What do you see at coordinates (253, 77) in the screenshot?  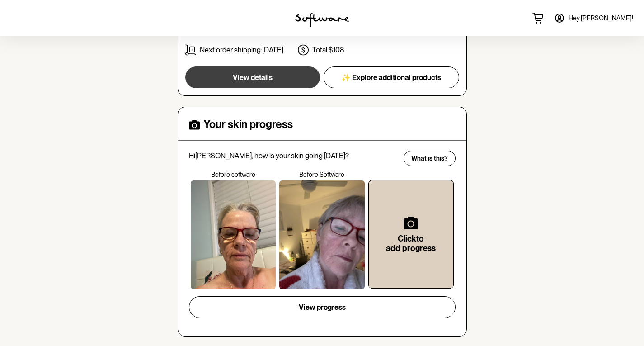 I see `span: View details` at bounding box center [253, 77].